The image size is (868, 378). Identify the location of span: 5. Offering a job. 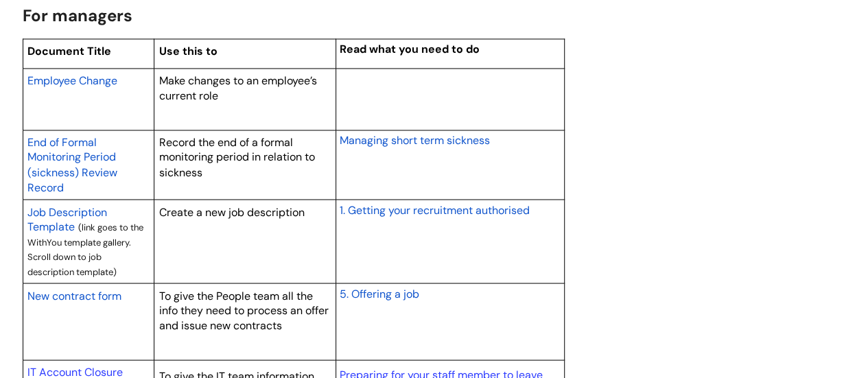
(378, 293).